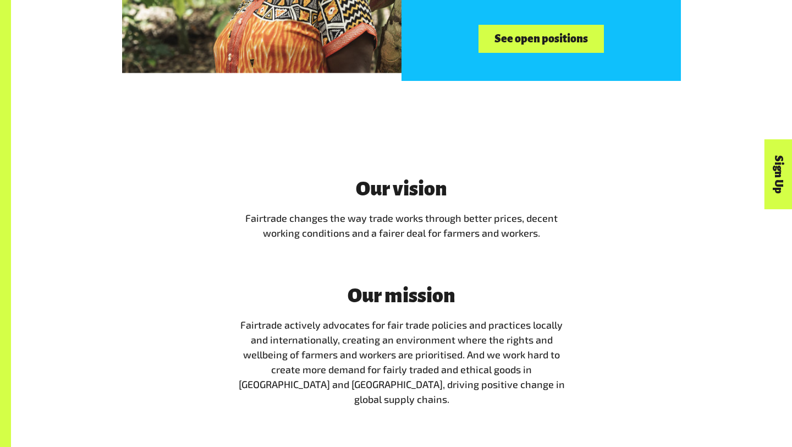 The height and width of the screenshot is (447, 792). I want to click on h3: Our vision, so click(402, 189).